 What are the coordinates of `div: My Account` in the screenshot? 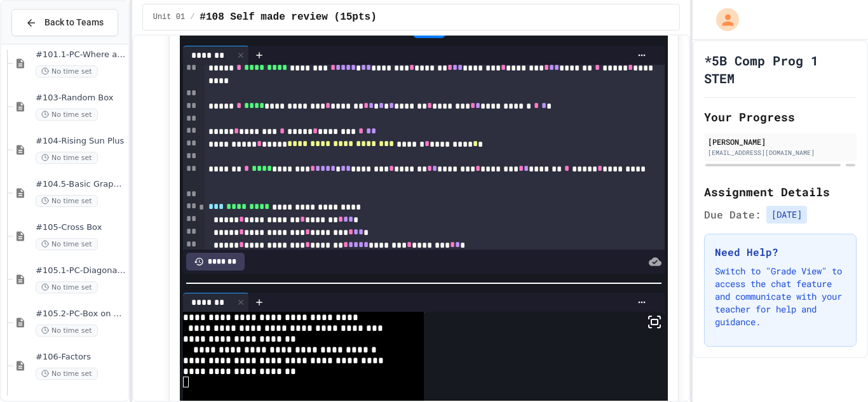 It's located at (723, 20).